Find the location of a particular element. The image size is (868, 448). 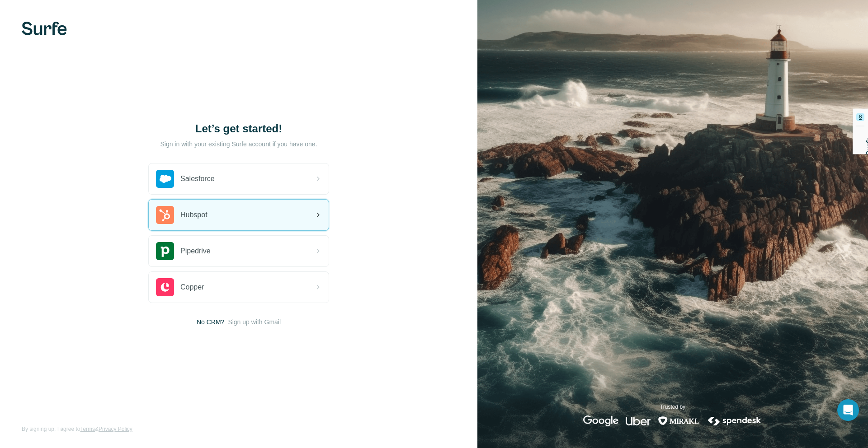

span: Copper is located at coordinates (192, 287).